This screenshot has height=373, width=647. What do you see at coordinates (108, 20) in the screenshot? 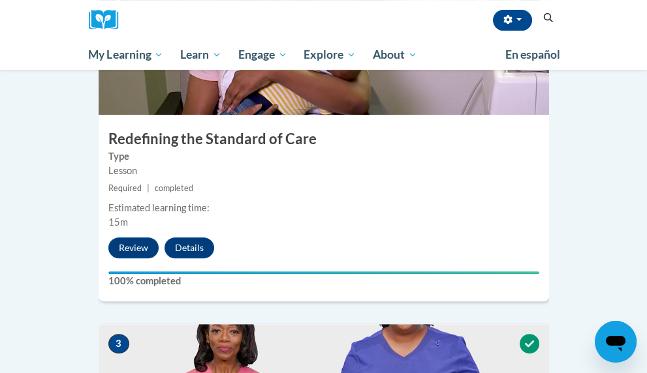
I see `a: Cox Campus` at bounding box center [108, 20].